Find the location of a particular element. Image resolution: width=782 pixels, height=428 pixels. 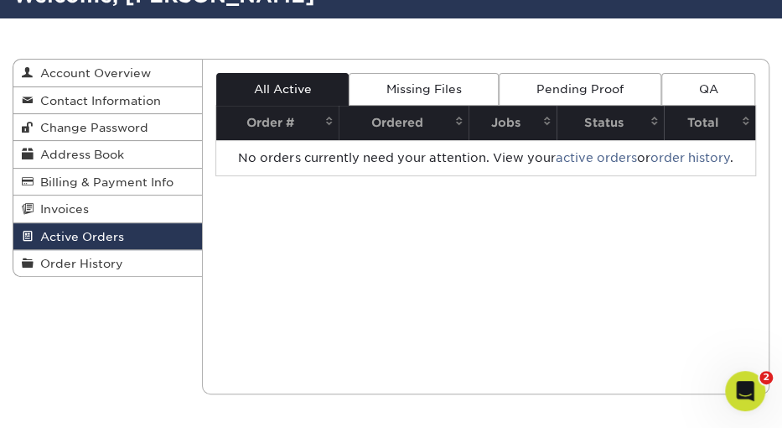

span: Address Book is located at coordinates (79, 154).